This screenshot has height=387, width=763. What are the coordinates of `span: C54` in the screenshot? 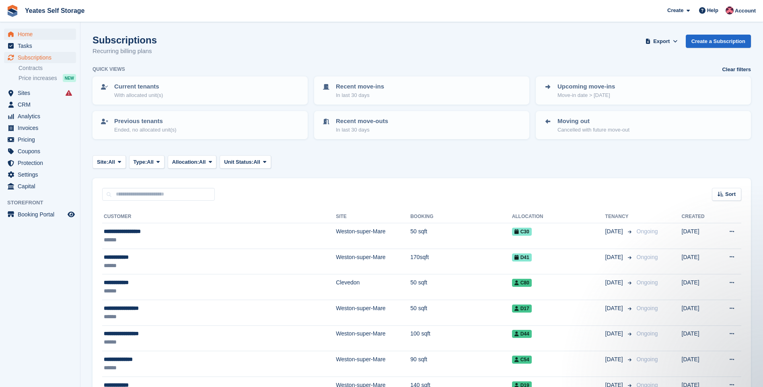 It's located at (522, 360).